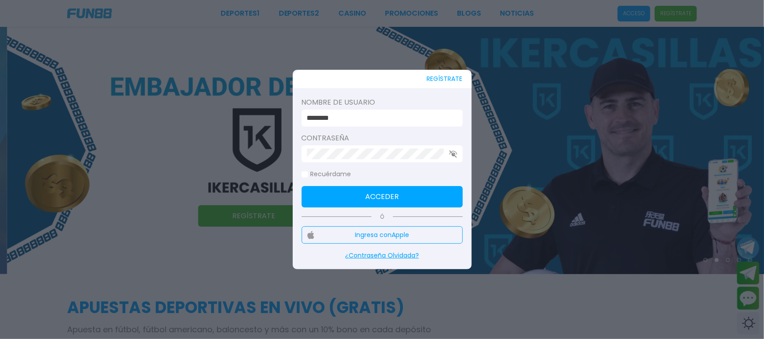 This screenshot has width=764, height=339. What do you see at coordinates (382, 217) in the screenshot?
I see `p: Ó` at bounding box center [382, 217].